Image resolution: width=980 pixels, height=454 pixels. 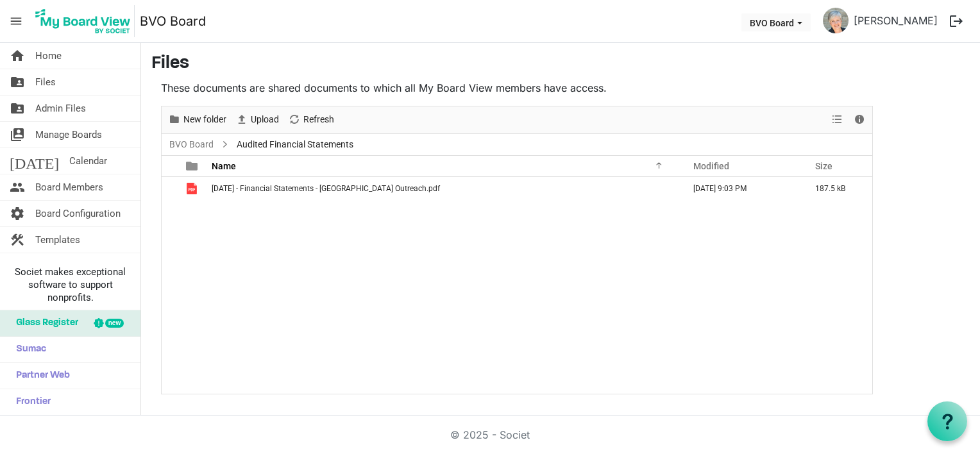 I want to click on button: Upload, so click(x=257, y=120).